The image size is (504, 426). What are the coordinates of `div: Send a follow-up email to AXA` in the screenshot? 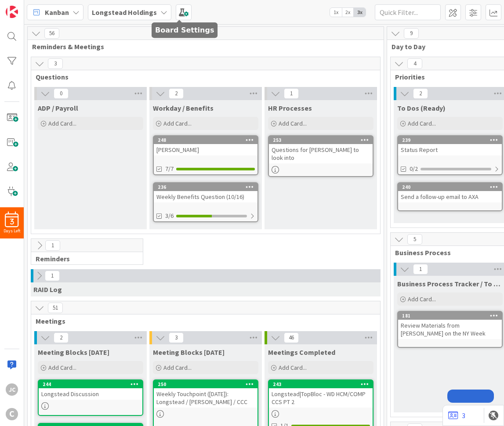 It's located at (450, 197).